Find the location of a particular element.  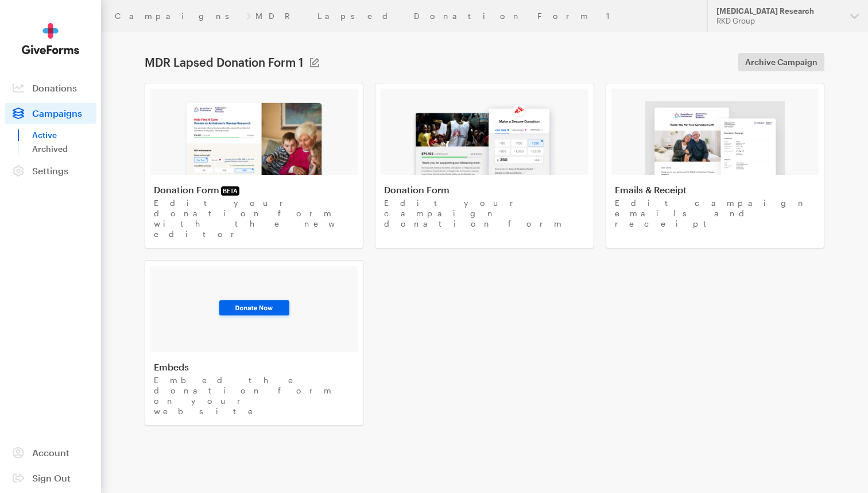

span: Settings is located at coordinates (50, 170).